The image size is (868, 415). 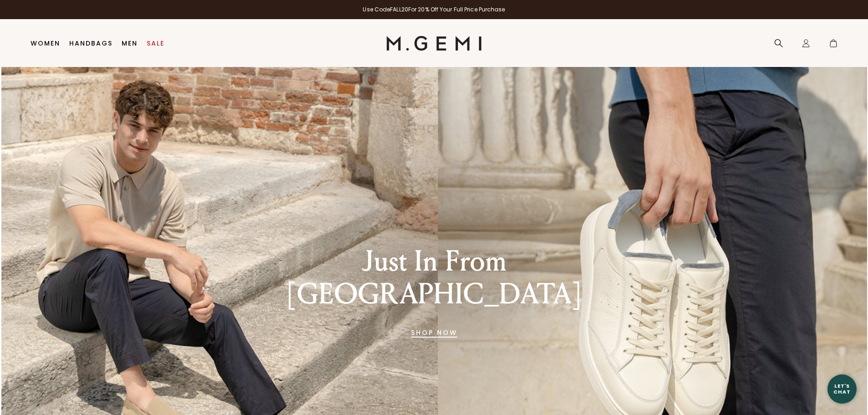 What do you see at coordinates (91, 43) in the screenshot?
I see `a: Handbags` at bounding box center [91, 43].